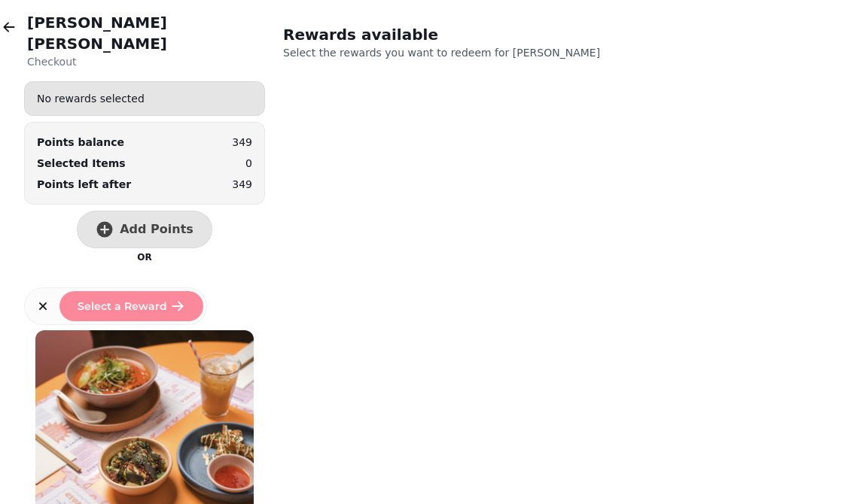 The image size is (853, 504). Describe the element at coordinates (81, 163) in the screenshot. I see `p: Selected Items` at that location.